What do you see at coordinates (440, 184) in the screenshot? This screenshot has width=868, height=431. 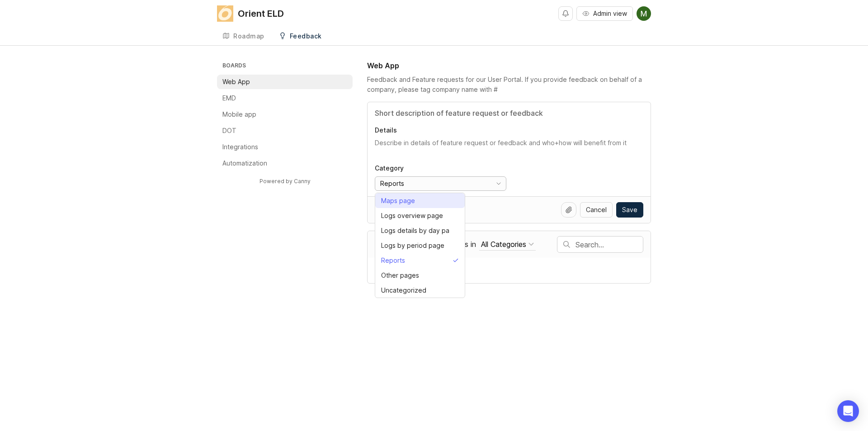 I see `div: toggle menu` at bounding box center [440, 184].